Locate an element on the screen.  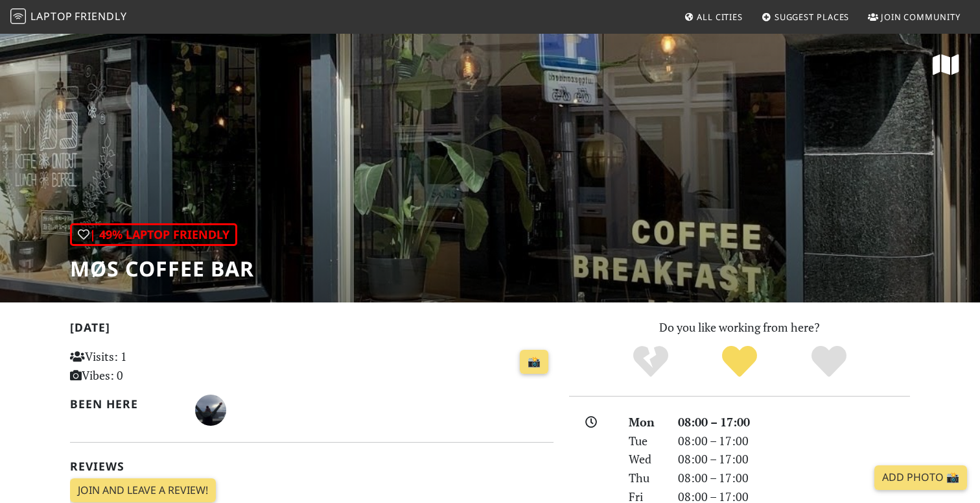
span: Friendly is located at coordinates (100, 16).